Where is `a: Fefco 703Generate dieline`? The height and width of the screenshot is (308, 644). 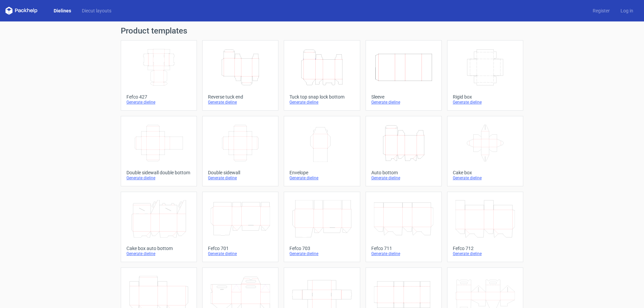
a: Fefco 703Generate dieline is located at coordinates (322, 227).